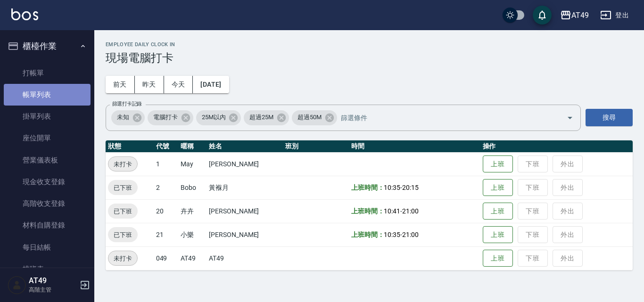  I want to click on td: 049, so click(166, 258).